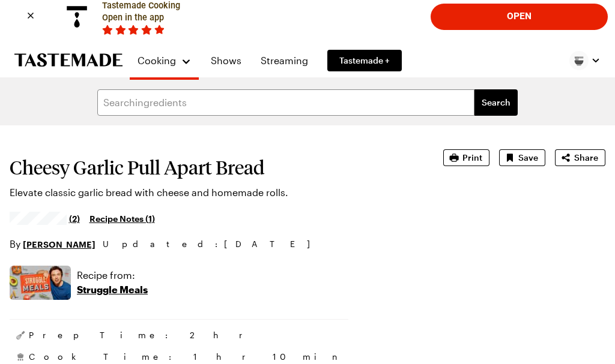 The height and width of the screenshot is (364, 615). Describe the element at coordinates (284, 61) in the screenshot. I see `a: Streaming` at that location.